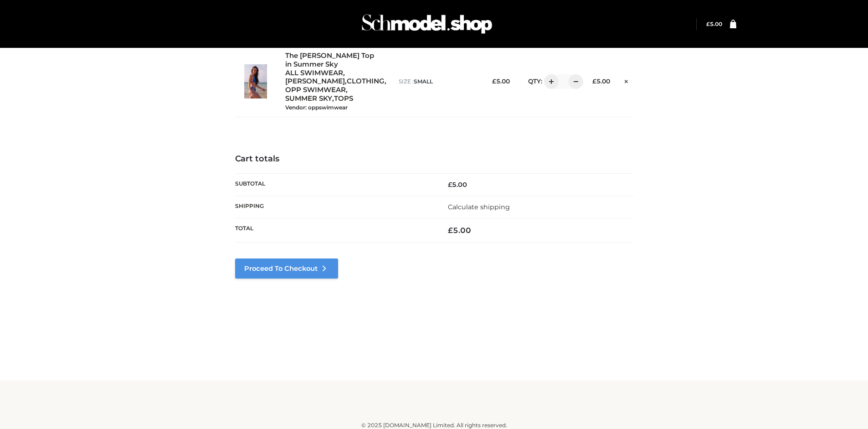 This screenshot has height=429, width=868. I want to click on th: Subtotal, so click(334, 184).